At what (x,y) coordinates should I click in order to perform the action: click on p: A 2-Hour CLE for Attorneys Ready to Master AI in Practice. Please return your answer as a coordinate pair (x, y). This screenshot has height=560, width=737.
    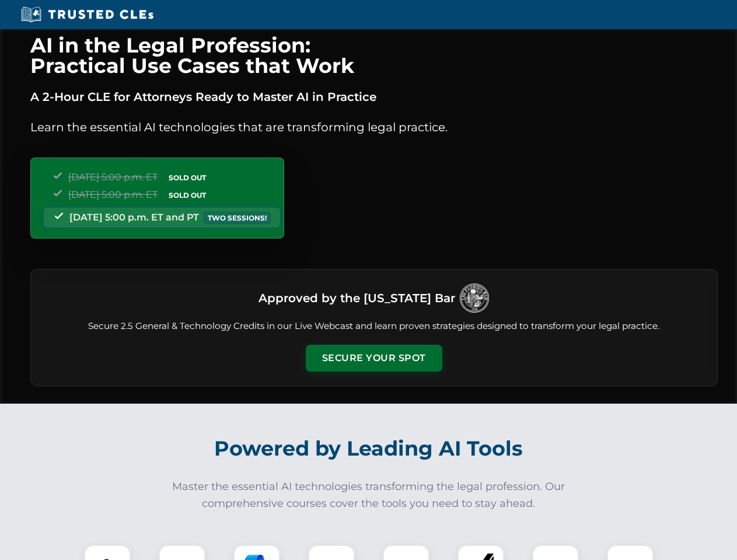
    Looking at the image, I should click on (374, 97).